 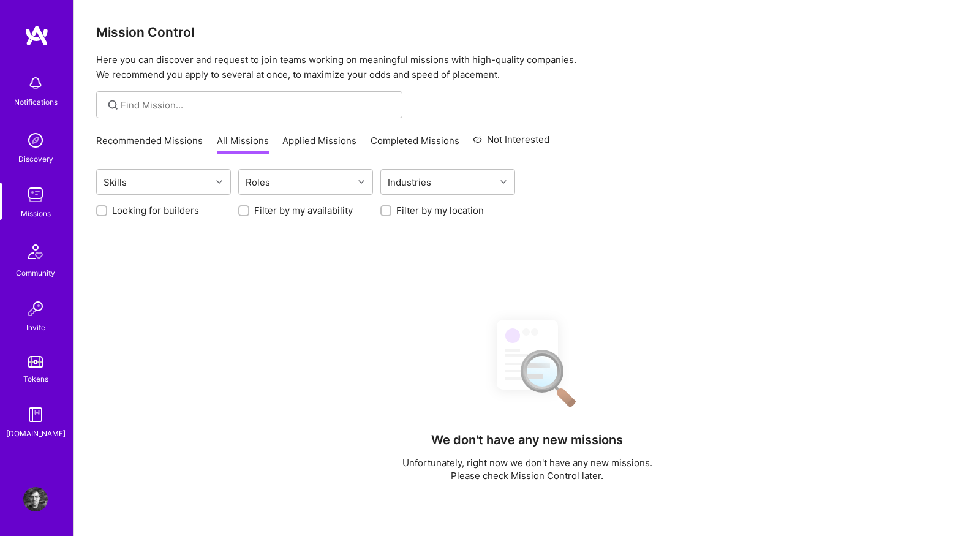 What do you see at coordinates (36, 379) in the screenshot?
I see `div: Tokens` at bounding box center [36, 379].